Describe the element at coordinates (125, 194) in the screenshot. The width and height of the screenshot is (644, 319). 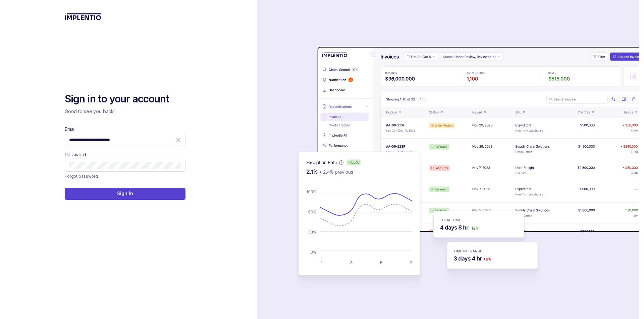
I see `button: Sign In` at that location.